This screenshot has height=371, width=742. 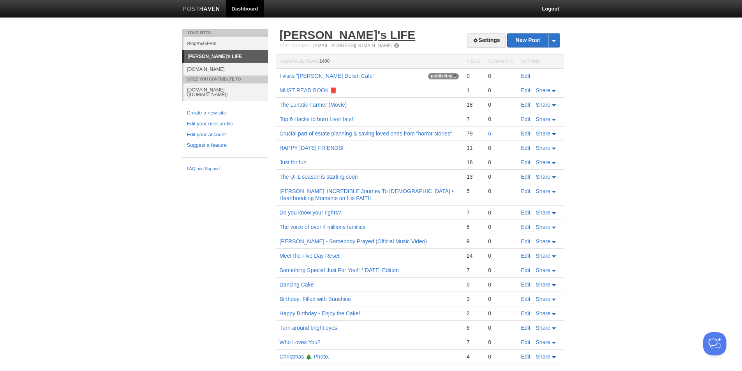 What do you see at coordinates (473, 148) in the screenshot?
I see `div: 11` at bounding box center [473, 148].